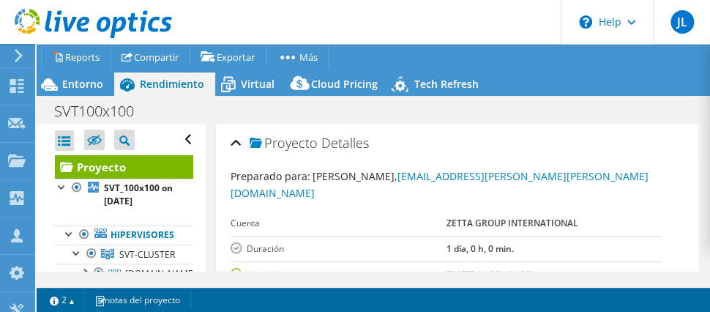  What do you see at coordinates (338, 223) in the screenshot?
I see `label: Cuenta` at bounding box center [338, 223].